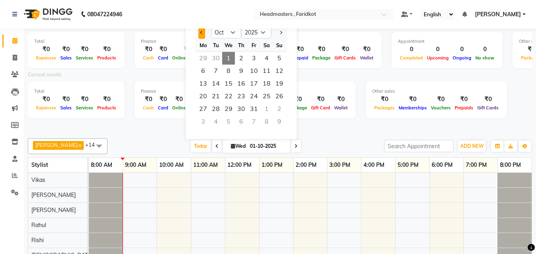 This screenshot has height=254, width=536. What do you see at coordinates (411, 58) in the screenshot?
I see `span: Completed` at bounding box center [411, 58].